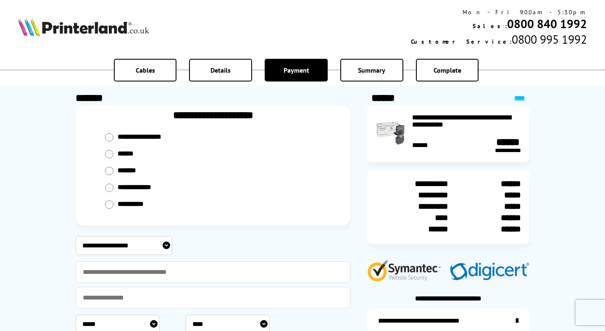 This screenshot has height=331, width=605. What do you see at coordinates (549, 39) in the screenshot?
I see `span: 0800 995 1992` at bounding box center [549, 39].